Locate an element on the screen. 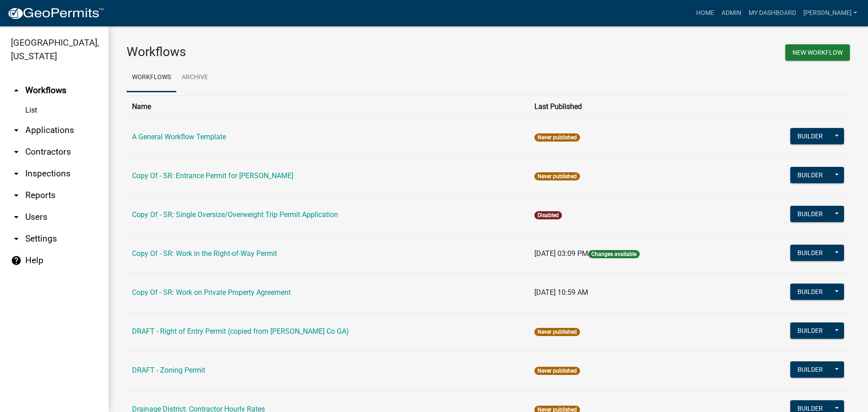 This screenshot has height=412, width=868. h3: Workflows is located at coordinates (304, 52).